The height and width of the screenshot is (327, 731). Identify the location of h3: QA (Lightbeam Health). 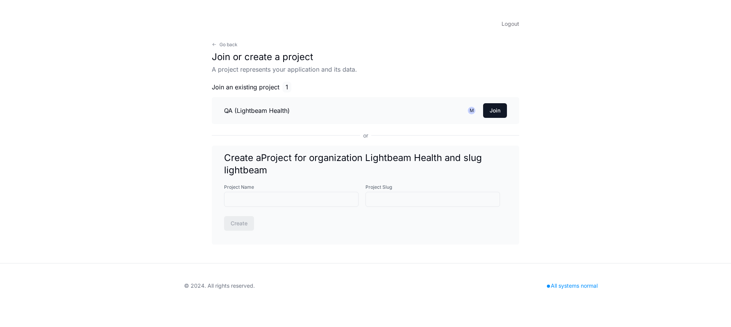
(257, 110).